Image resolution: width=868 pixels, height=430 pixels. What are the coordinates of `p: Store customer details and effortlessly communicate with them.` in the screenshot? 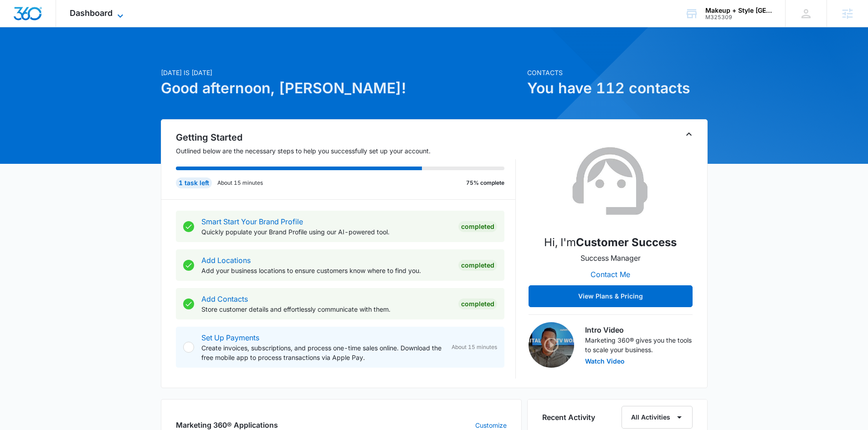 It's located at (326, 309).